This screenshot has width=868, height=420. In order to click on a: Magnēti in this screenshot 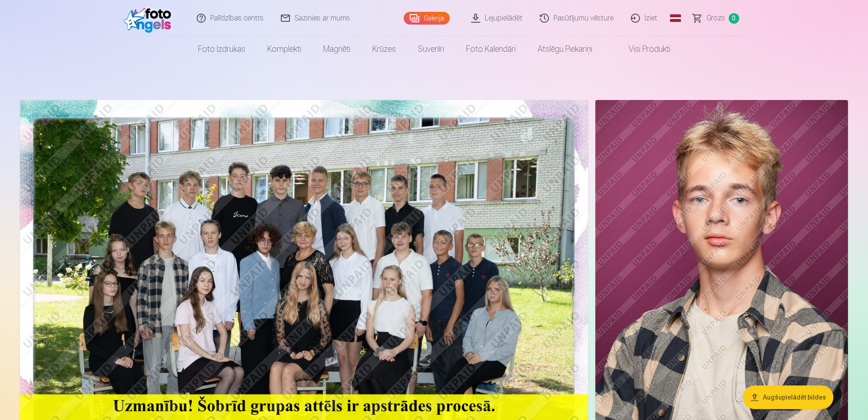, I will do `click(337, 49)`.